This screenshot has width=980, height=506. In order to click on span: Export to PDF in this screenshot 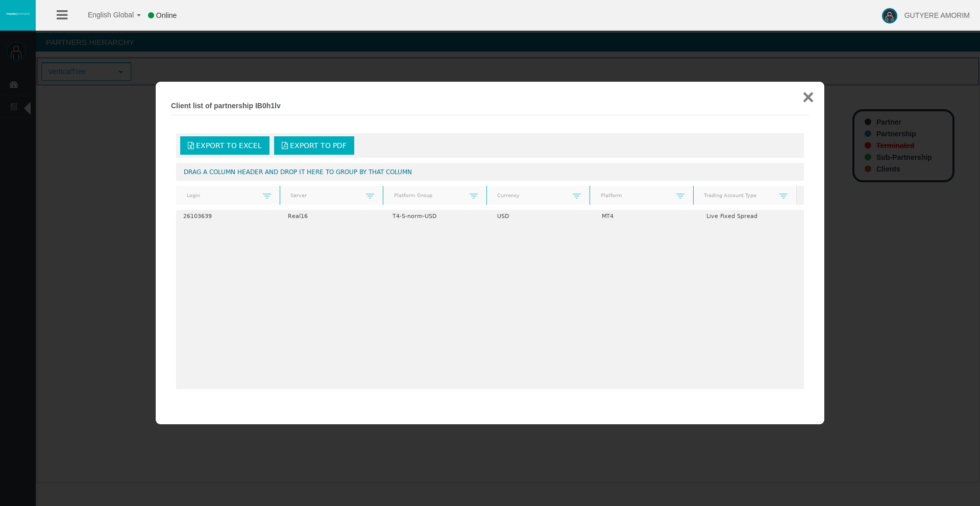, I will do `click(318, 145)`.